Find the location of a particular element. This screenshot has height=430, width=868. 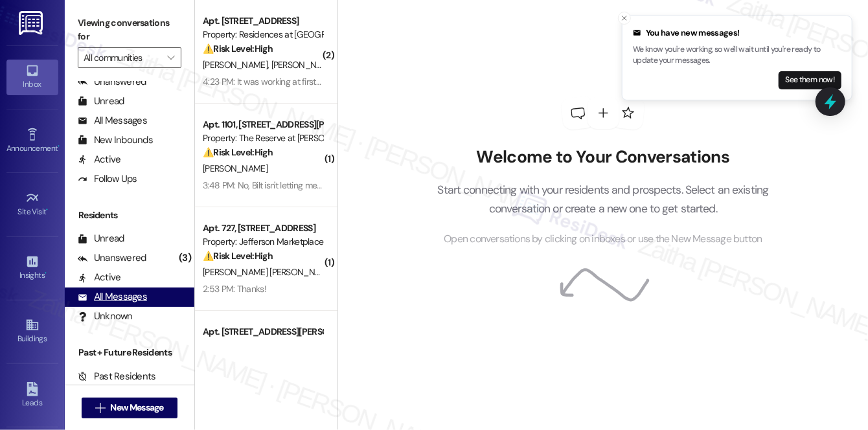

p: Start connecting with your residents and prospects. Select an existing conversation or create a n... is located at coordinates (603, 199).